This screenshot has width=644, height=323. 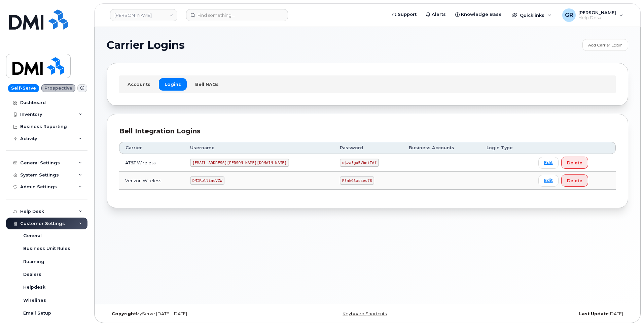 I want to click on code: P!nkGlasses78, so click(x=357, y=180).